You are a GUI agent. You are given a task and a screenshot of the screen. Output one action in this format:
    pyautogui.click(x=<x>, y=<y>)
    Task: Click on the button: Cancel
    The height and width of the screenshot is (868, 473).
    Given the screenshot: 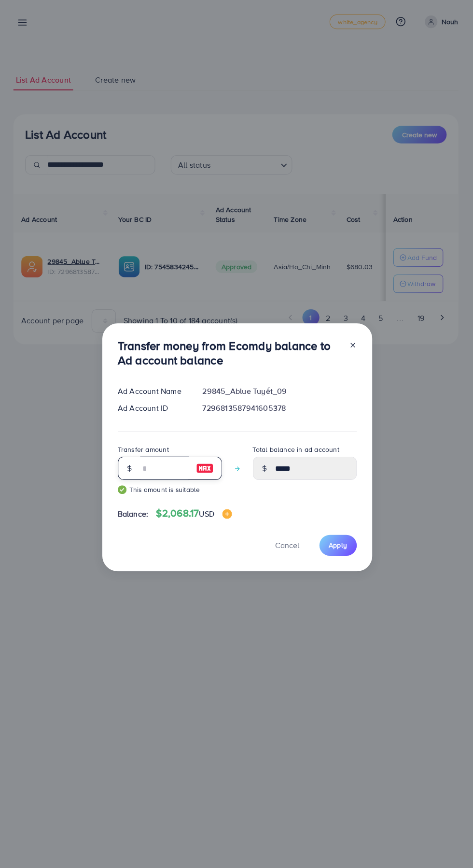 What is the action you would take?
    pyautogui.click(x=288, y=544)
    